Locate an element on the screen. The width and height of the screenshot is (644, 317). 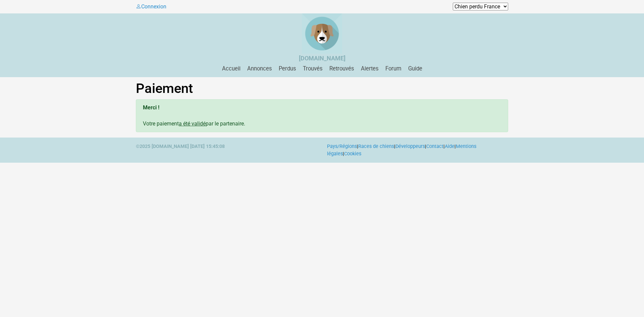
a: Perdus is located at coordinates (288, 68).